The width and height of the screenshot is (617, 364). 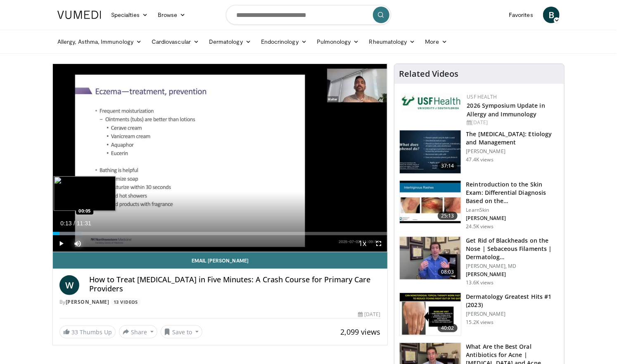 What do you see at coordinates (431, 151) in the screenshot?
I see `img: c5af237d-e68a-4dd3-8521-77b3daf9ece4.150x105_q85_crop-smart_upscale.jpg` at bounding box center [431, 151].